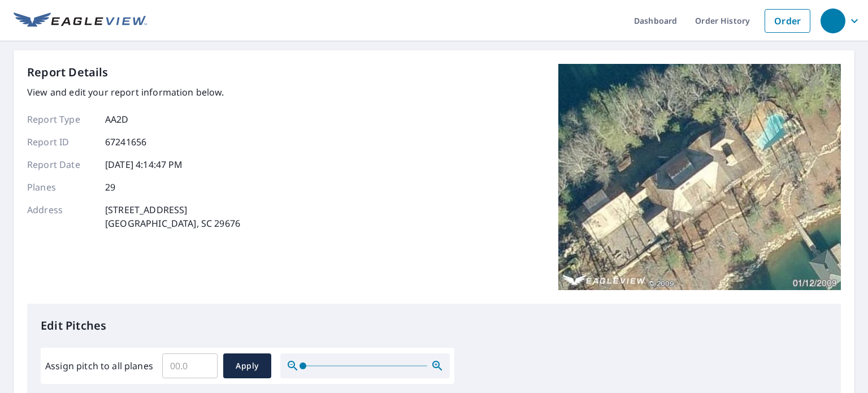  Describe the element at coordinates (247, 366) in the screenshot. I see `button: Apply` at that location.